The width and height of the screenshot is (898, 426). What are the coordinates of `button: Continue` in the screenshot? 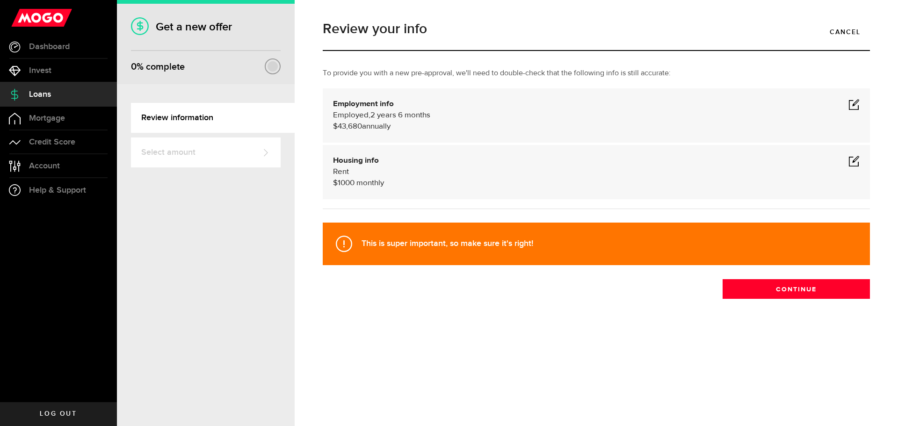 It's located at (796, 289).